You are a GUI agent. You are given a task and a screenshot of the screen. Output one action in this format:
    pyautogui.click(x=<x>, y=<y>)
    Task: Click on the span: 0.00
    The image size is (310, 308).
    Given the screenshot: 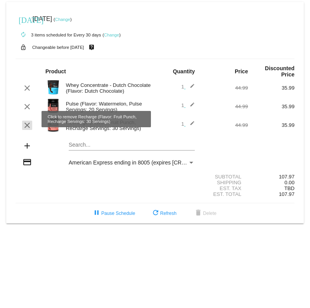 What is the action you would take?
    pyautogui.click(x=289, y=182)
    